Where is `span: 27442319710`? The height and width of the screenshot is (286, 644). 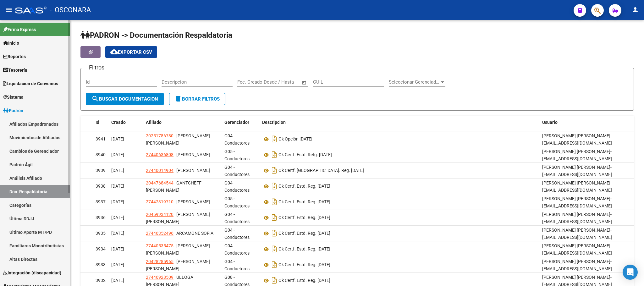
span: 27442319710 is located at coordinates (160, 202).